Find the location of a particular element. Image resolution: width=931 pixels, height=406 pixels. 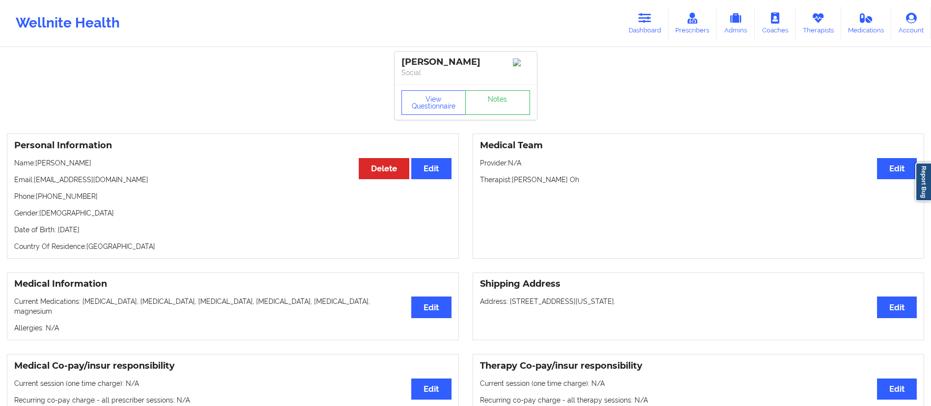

a: Coaches is located at coordinates (775, 23).